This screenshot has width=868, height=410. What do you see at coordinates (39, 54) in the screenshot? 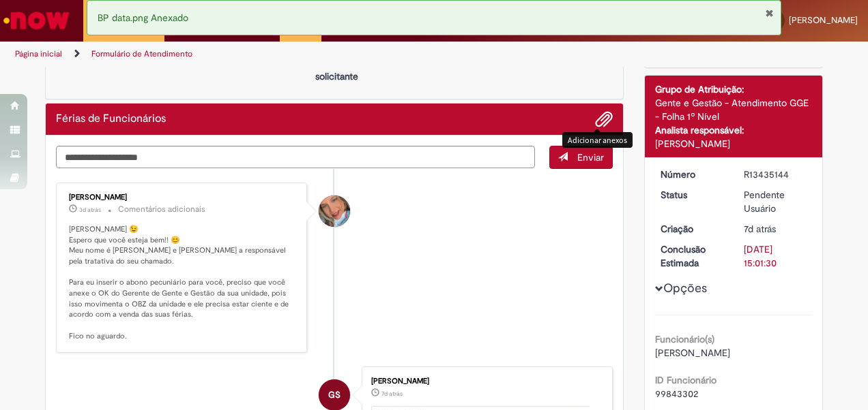
I see `a: Página inicial` at bounding box center [39, 54].